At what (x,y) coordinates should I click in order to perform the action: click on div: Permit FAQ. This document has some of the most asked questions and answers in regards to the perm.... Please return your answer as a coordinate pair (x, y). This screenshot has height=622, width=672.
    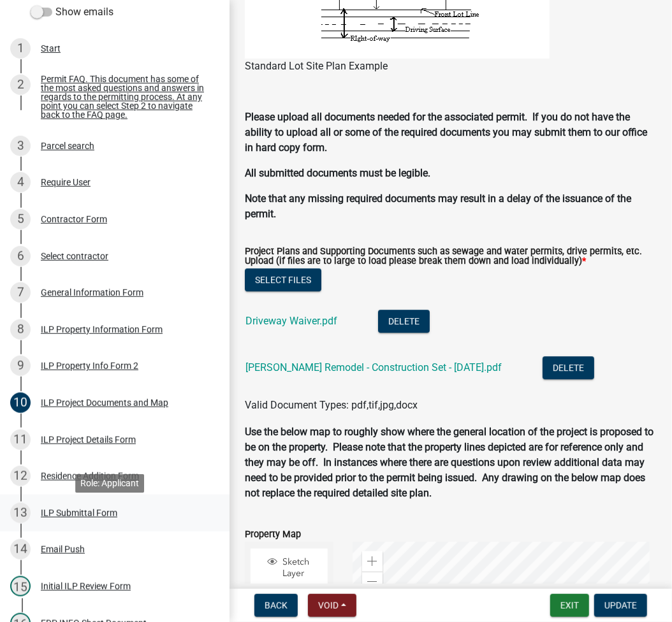
    Looking at the image, I should click on (125, 97).